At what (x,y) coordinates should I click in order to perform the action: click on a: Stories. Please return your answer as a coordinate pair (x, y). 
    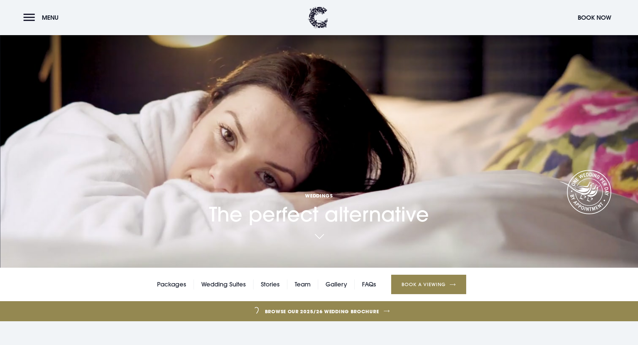
    Looking at the image, I should click on (270, 284).